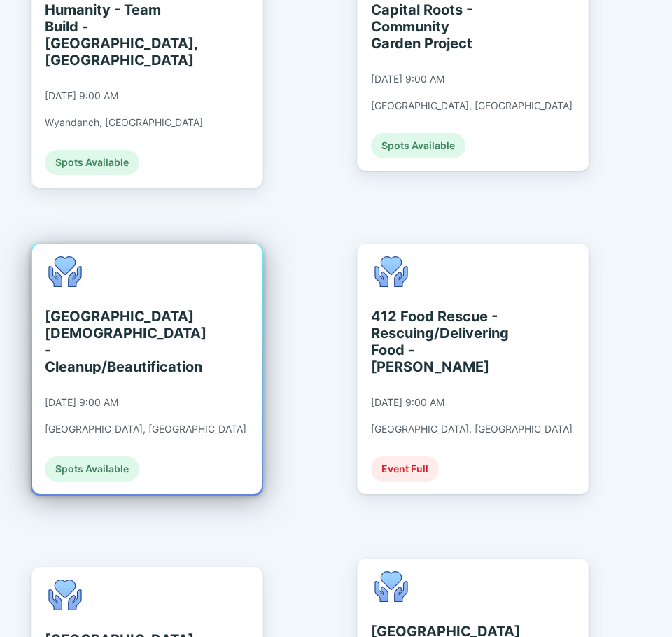  Describe the element at coordinates (404, 469) in the screenshot. I see `div: Event Full` at that location.